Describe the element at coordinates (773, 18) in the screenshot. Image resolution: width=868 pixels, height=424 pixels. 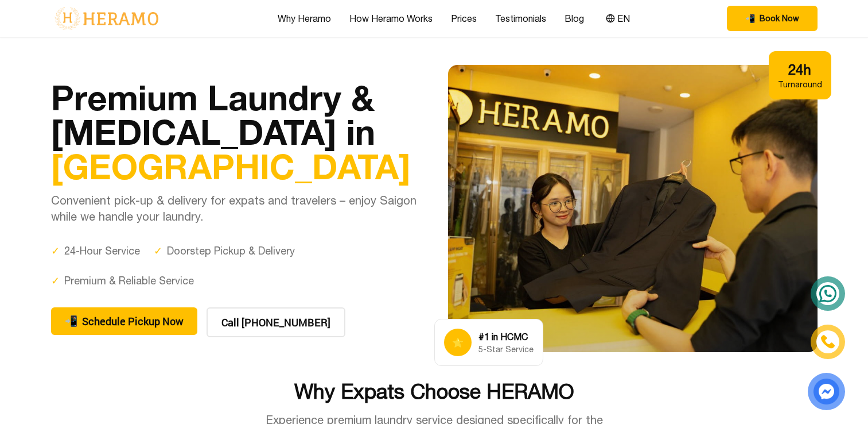
I see `button: phone Book Now` at that location.